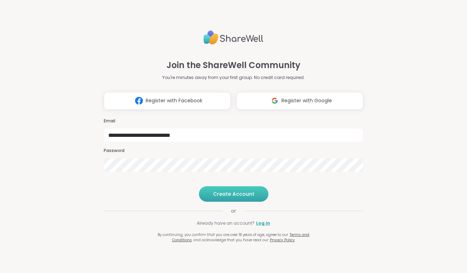 Image resolution: width=467 pixels, height=273 pixels. I want to click on button: Create Account, so click(233, 194).